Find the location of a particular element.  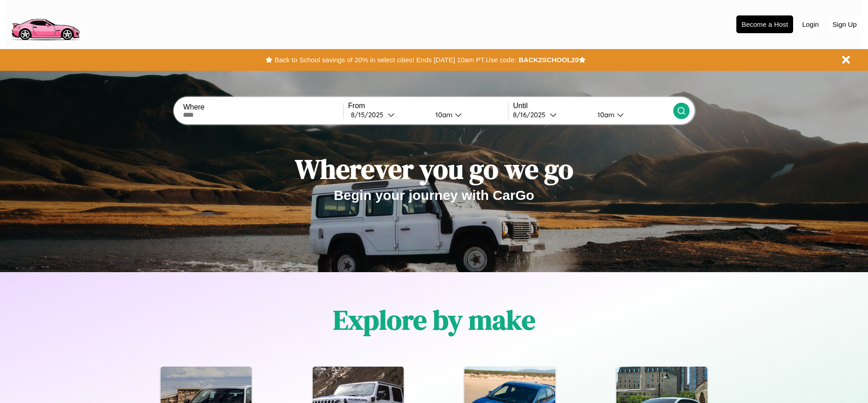

button: 8/15/2025 is located at coordinates (388, 114).